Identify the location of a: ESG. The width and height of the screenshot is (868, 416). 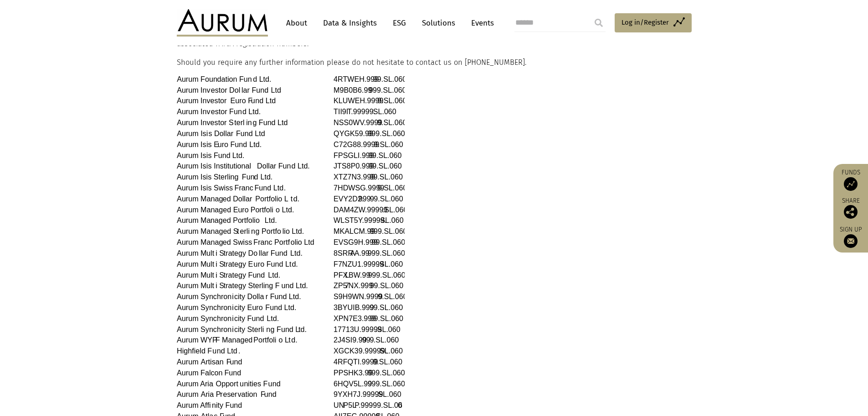
(400, 23).